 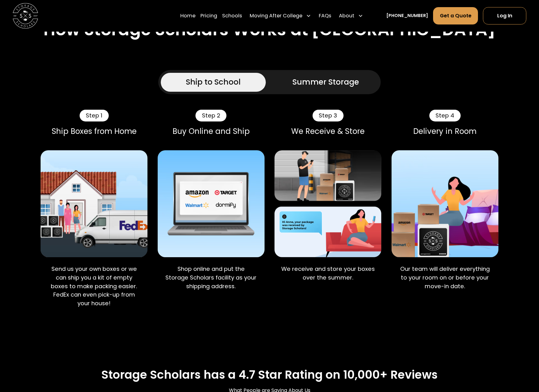 I want to click on h2: Storage Scholars has a 4.7 Star Rating on 10,000+ Reviews, so click(x=270, y=374).